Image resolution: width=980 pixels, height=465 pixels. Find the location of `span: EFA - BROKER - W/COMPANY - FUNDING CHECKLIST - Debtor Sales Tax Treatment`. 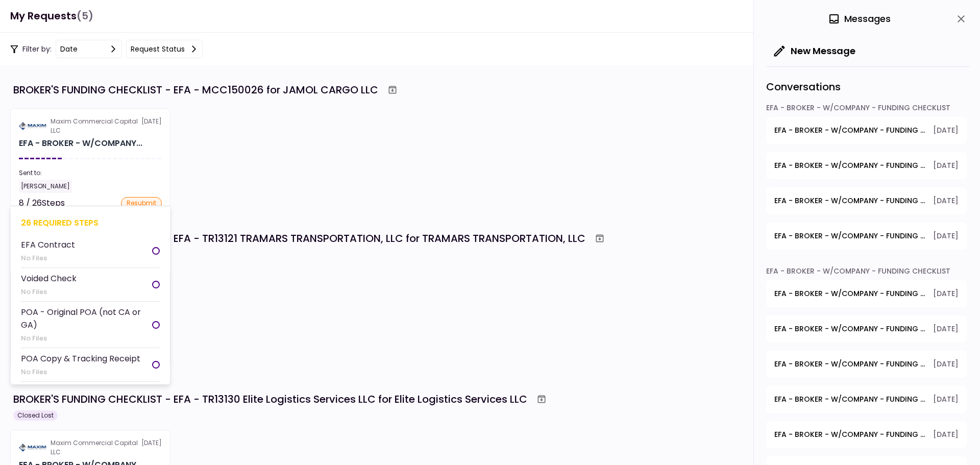

span: EFA - BROKER - W/COMPANY - FUNDING CHECKLIST - Debtor Sales Tax Treatment is located at coordinates (850, 400).